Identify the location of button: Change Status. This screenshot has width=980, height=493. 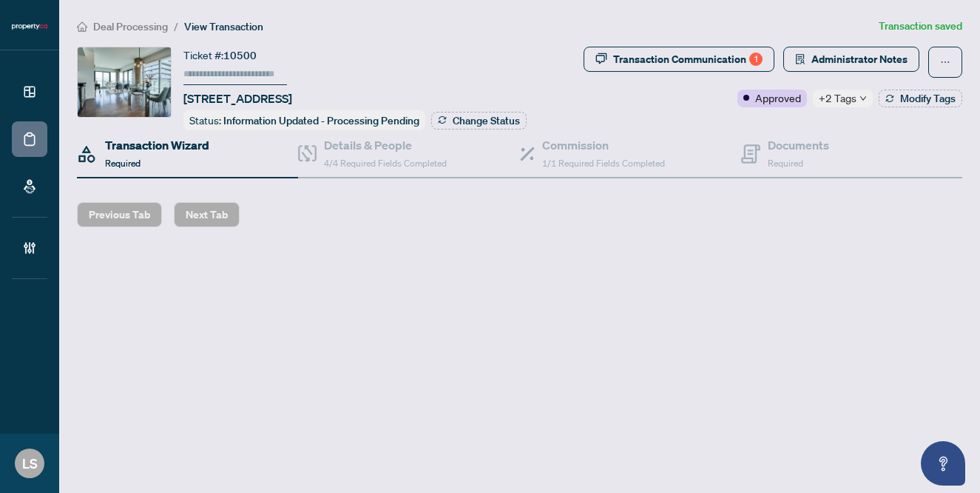
(479, 120).